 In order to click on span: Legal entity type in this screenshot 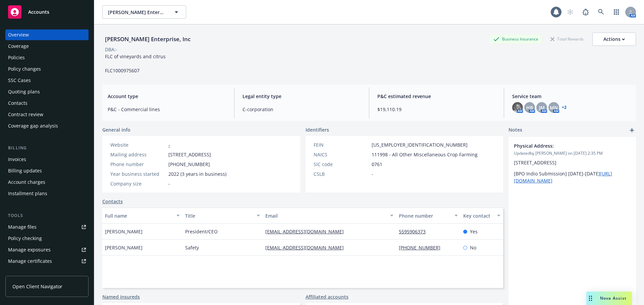, I will do `click(301, 96)`.